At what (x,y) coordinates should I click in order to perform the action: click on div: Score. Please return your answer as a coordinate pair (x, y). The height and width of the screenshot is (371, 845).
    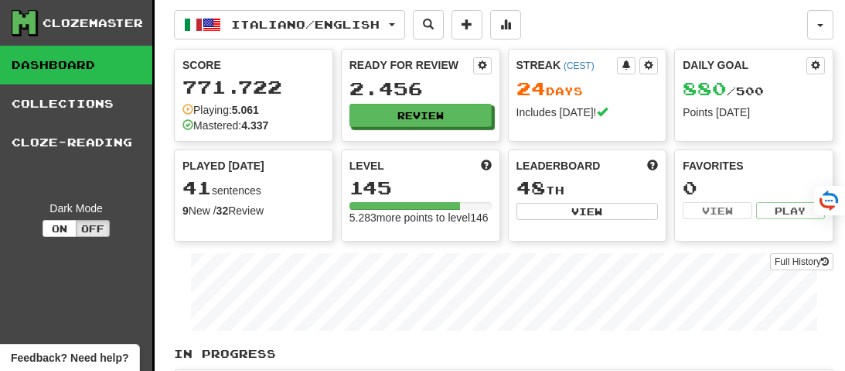
    Looking at the image, I should click on (254, 65).